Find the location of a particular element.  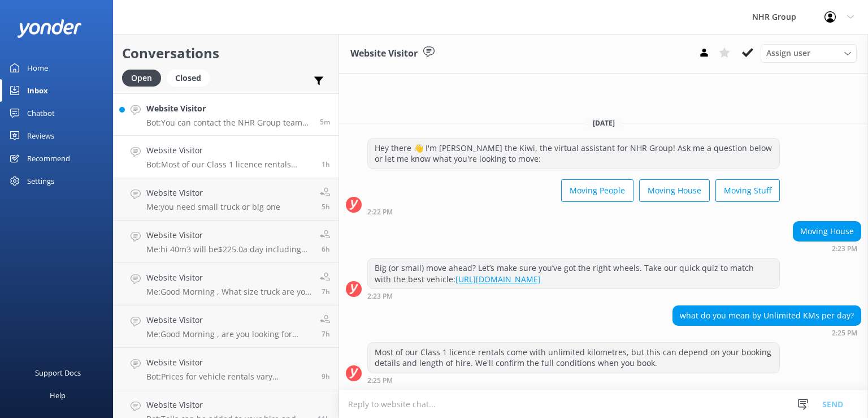

div: Support Docs is located at coordinates (57, 373).